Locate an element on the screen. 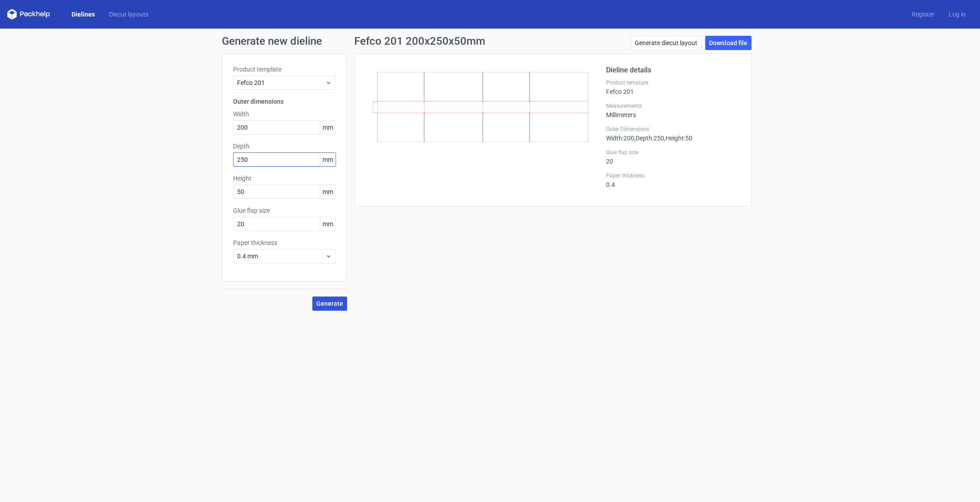 Image resolution: width=980 pixels, height=502 pixels. div: 0.4 is located at coordinates (673, 180).